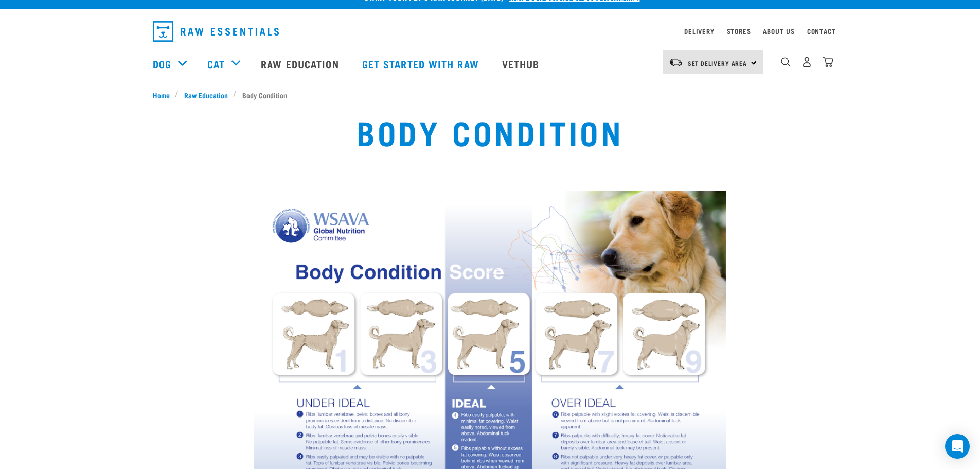 The height and width of the screenshot is (469, 980). What do you see at coordinates (215, 32) in the screenshot?
I see `img: Raw Essentials Logo` at bounding box center [215, 32].